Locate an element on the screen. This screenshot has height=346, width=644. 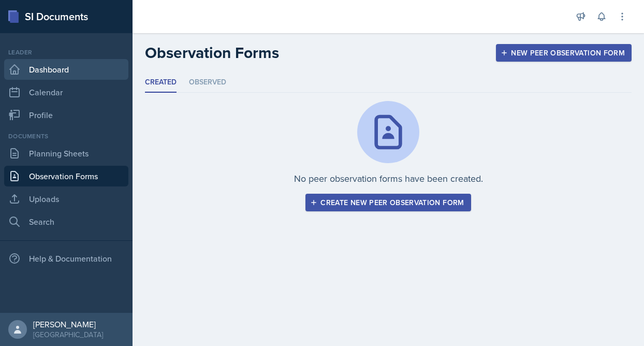
a: Profile is located at coordinates (66, 115).